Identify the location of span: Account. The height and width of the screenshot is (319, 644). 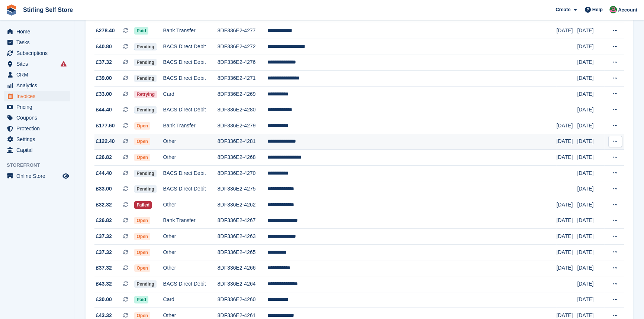
(628, 10).